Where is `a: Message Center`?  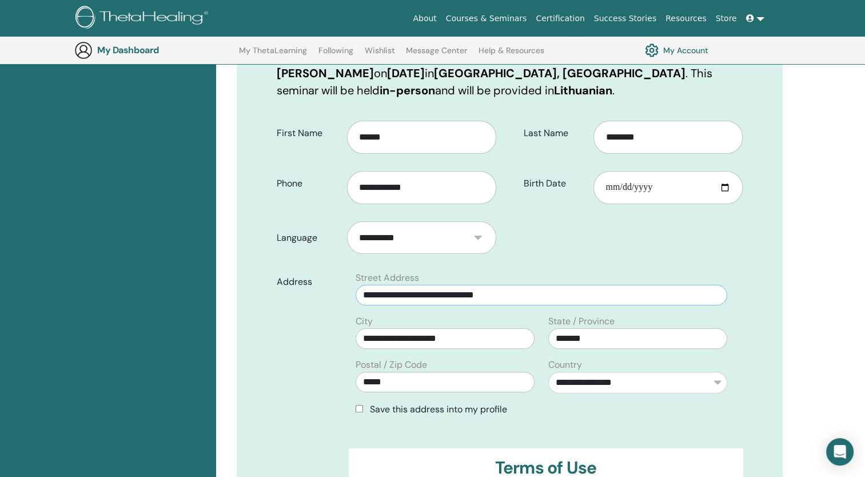 a: Message Center is located at coordinates (436, 55).